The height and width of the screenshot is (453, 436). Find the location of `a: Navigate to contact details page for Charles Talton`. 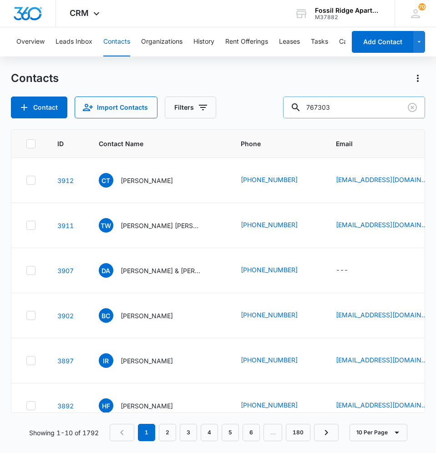

a: Navigate to contact details page for Charles Talton is located at coordinates (66, 180).